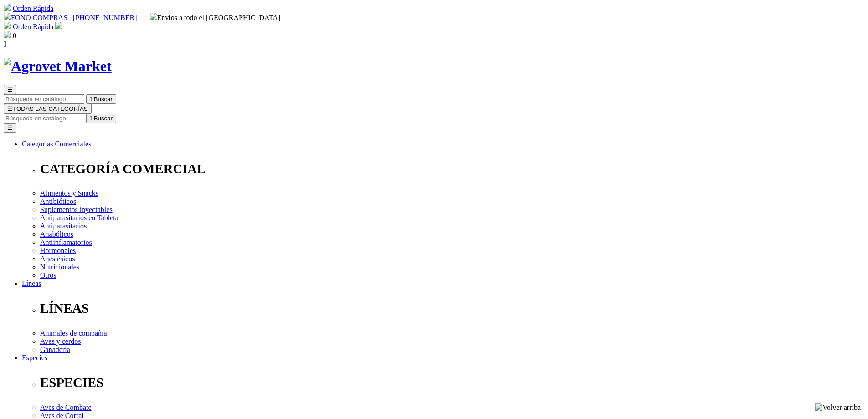  What do you see at coordinates (58, 250) in the screenshot?
I see `span: Hormonales` at bounding box center [58, 250].